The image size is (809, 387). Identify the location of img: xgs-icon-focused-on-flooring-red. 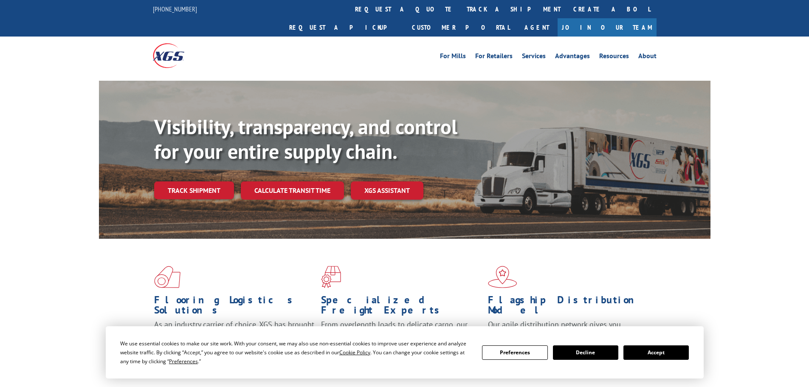
(331, 277).